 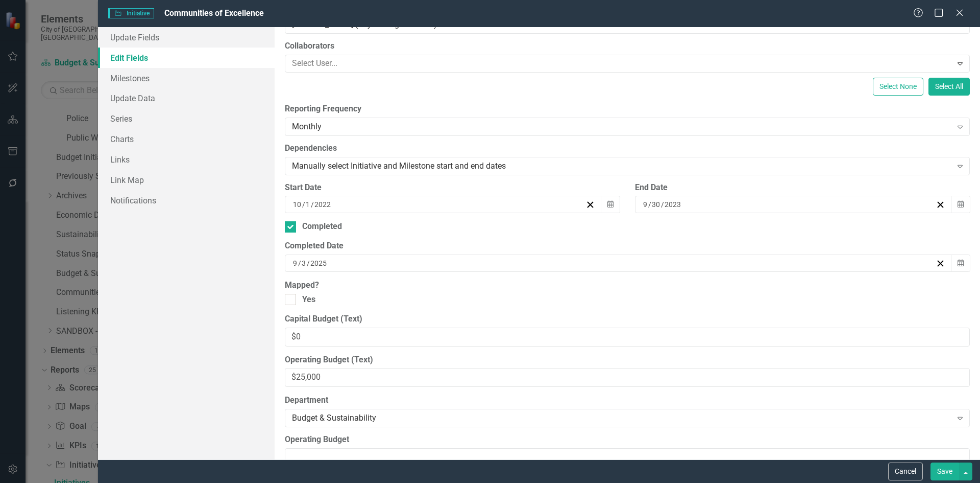 I want to click on a: Update Fields, so click(x=186, y=37).